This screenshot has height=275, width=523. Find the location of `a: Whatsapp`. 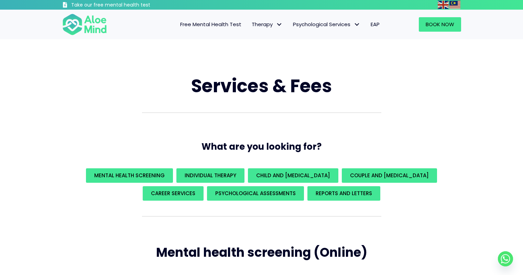

a: Whatsapp is located at coordinates (506, 259).